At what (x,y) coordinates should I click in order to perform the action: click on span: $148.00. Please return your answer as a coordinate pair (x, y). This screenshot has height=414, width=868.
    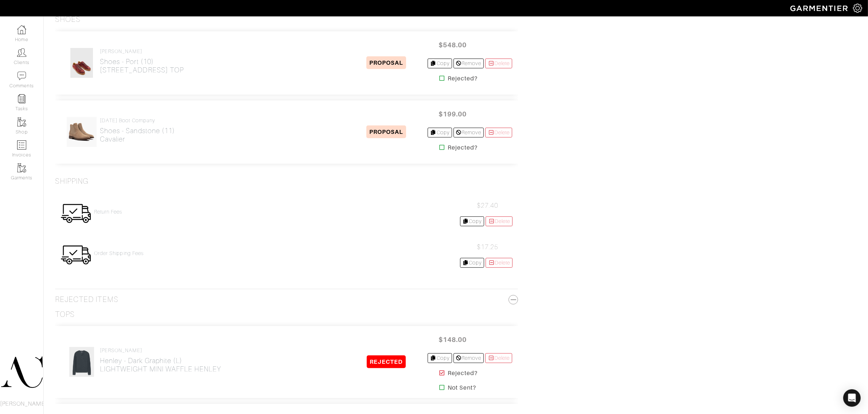
    Looking at the image, I should click on (452, 339).